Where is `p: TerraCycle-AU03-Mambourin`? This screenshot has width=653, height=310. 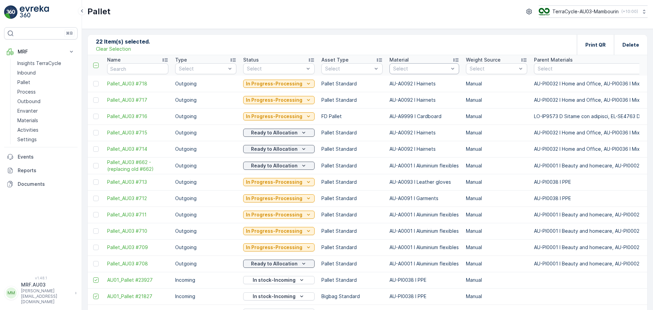 p: TerraCycle-AU03-Mambourin is located at coordinates (585, 12).